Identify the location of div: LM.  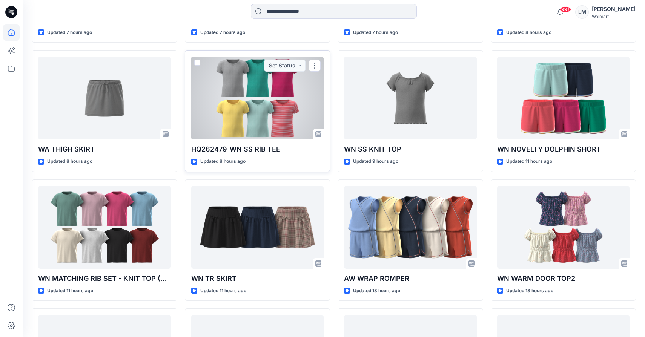
(582, 12).